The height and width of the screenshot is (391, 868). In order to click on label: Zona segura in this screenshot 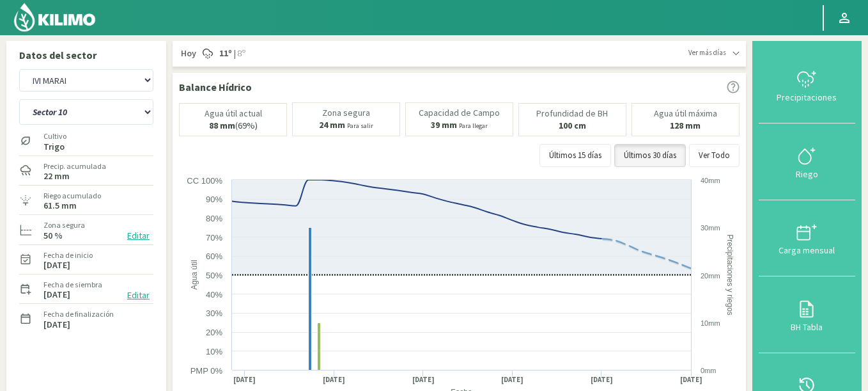, I will do `click(64, 225)`.